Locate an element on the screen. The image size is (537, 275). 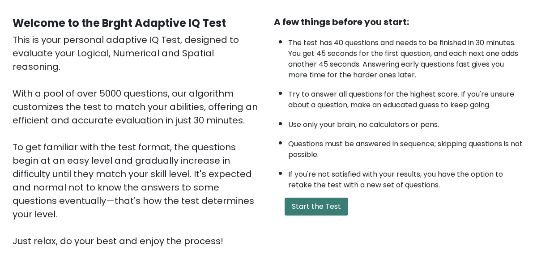
li: Use only your brain, no calculators or pens. is located at coordinates (406, 123).